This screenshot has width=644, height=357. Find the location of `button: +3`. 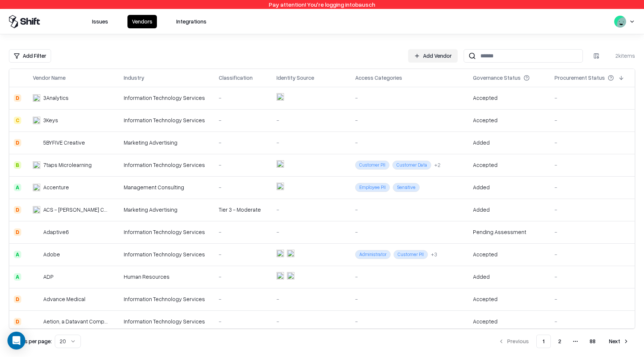

button: +3 is located at coordinates (434, 254).